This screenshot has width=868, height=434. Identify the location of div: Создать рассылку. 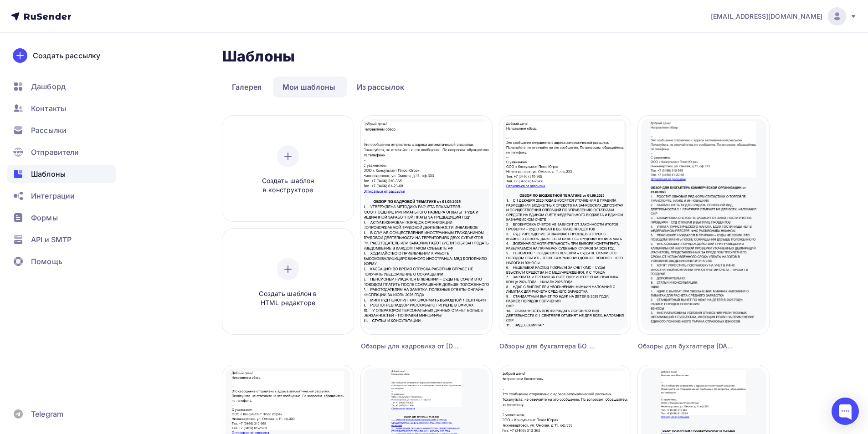
(66, 55).